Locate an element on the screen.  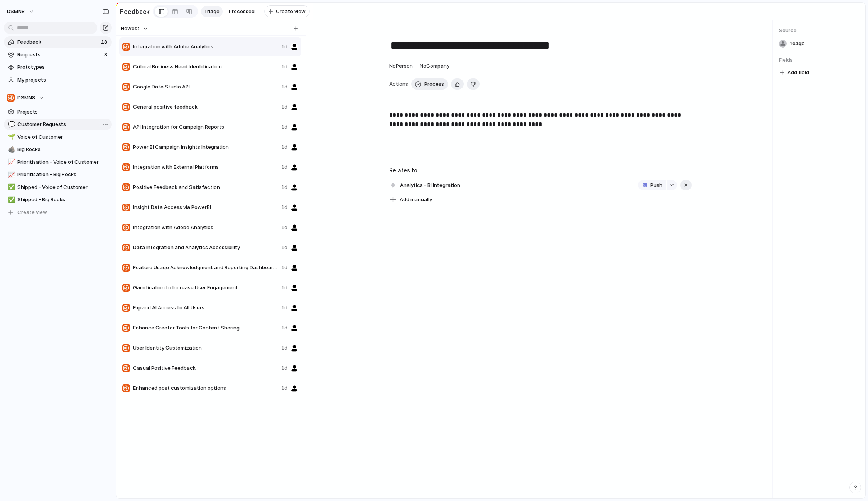
a: Projects is located at coordinates (58, 112).